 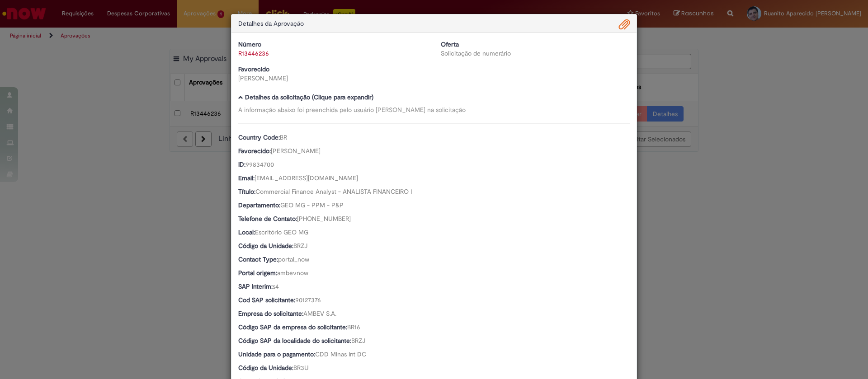 What do you see at coordinates (292, 327) in the screenshot?
I see `b: Código SAP da empresa do solicitante:` at bounding box center [292, 327].